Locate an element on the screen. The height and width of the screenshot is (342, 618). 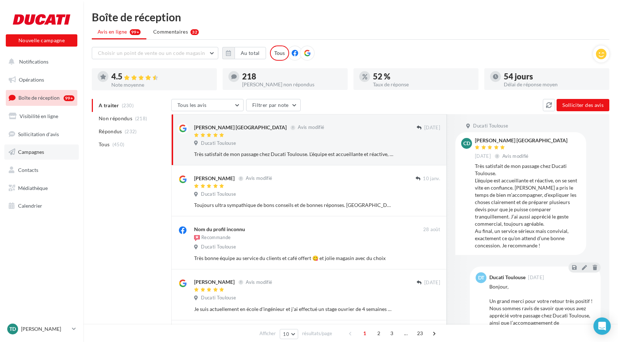
span: Contacts is located at coordinates (28, 170).